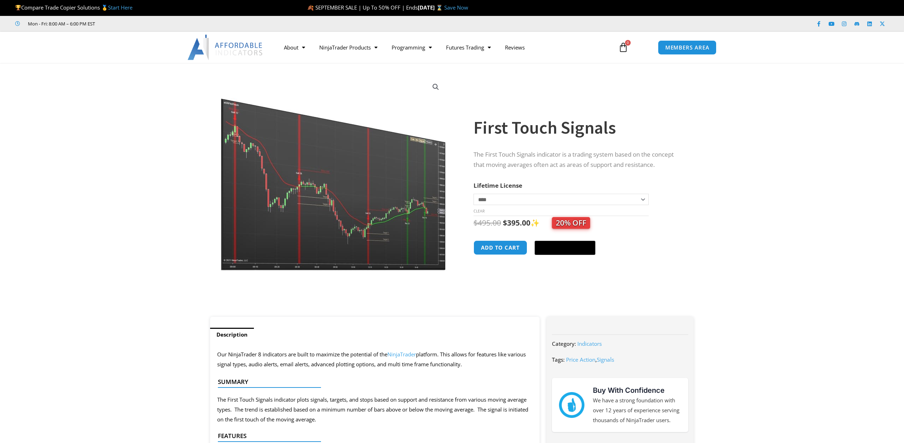  Describe the element at coordinates (571, 223) in the screenshot. I see `span: 20% OFF` at that location.